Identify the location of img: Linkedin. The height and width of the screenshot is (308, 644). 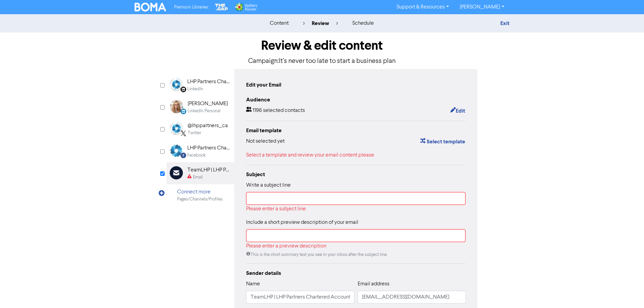
(176, 84).